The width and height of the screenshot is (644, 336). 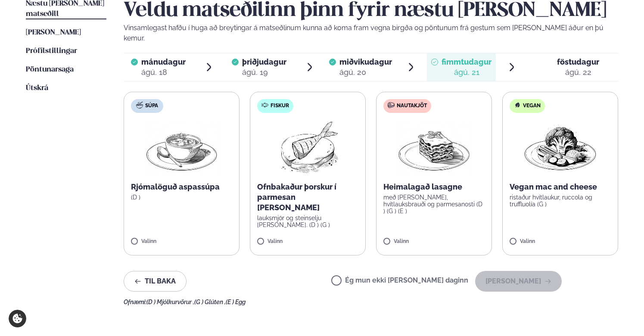 What do you see at coordinates (182, 148) in the screenshot?
I see `img: Soup.png` at bounding box center [182, 148].